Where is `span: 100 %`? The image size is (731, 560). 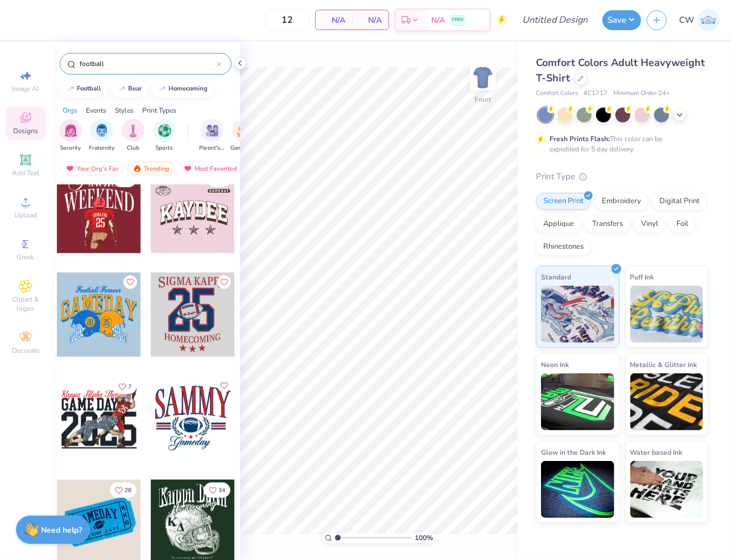
span: 100 % is located at coordinates (424, 538).